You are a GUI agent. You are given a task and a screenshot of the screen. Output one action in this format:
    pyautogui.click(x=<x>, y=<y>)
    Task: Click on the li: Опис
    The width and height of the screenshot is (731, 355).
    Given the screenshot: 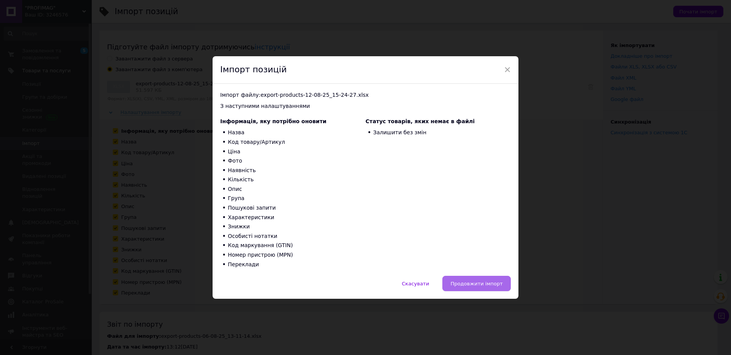 What is the action you would take?
    pyautogui.click(x=293, y=189)
    